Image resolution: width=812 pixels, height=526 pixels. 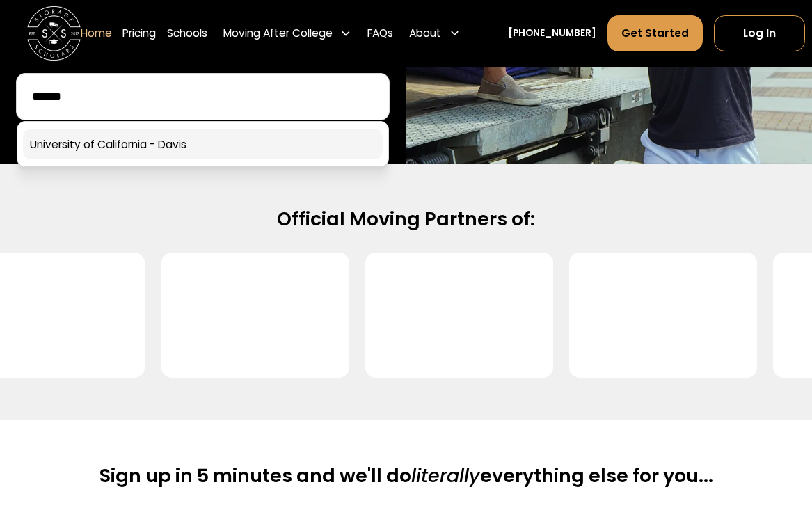 What do you see at coordinates (445, 475) in the screenshot?
I see `span: literally` at bounding box center [445, 475].